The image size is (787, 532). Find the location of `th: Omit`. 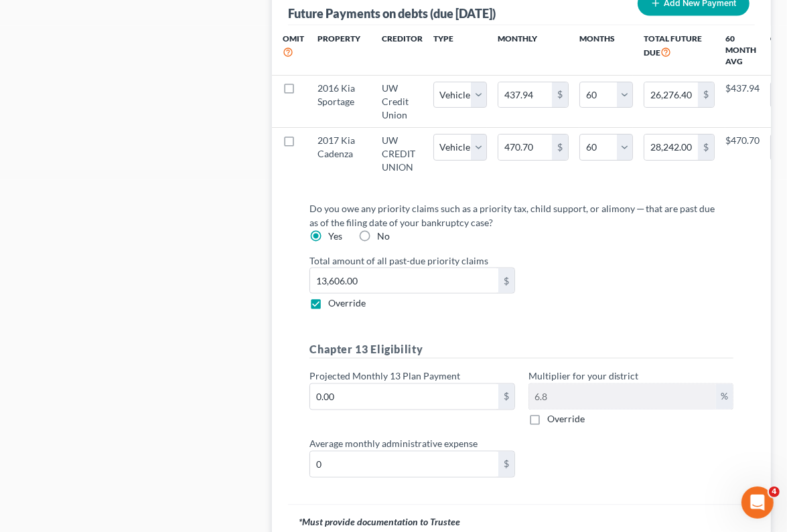

th: Omit is located at coordinates (290, 50).